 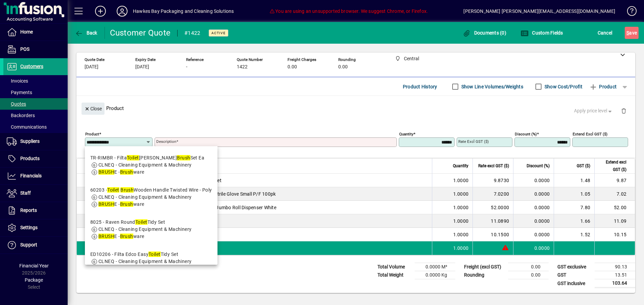 I want to click on div: 9.8730, so click(x=493, y=180).